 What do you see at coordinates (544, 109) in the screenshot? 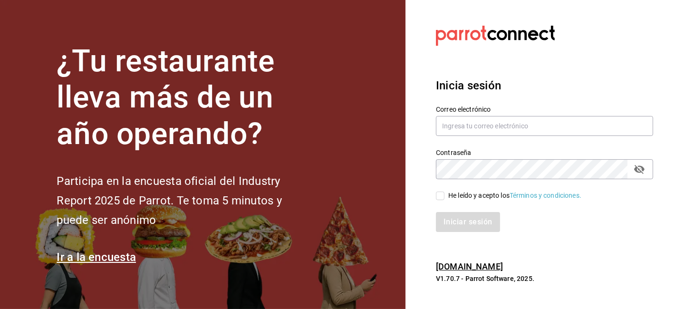
I see `label: Correo electrónico` at bounding box center [544, 109].